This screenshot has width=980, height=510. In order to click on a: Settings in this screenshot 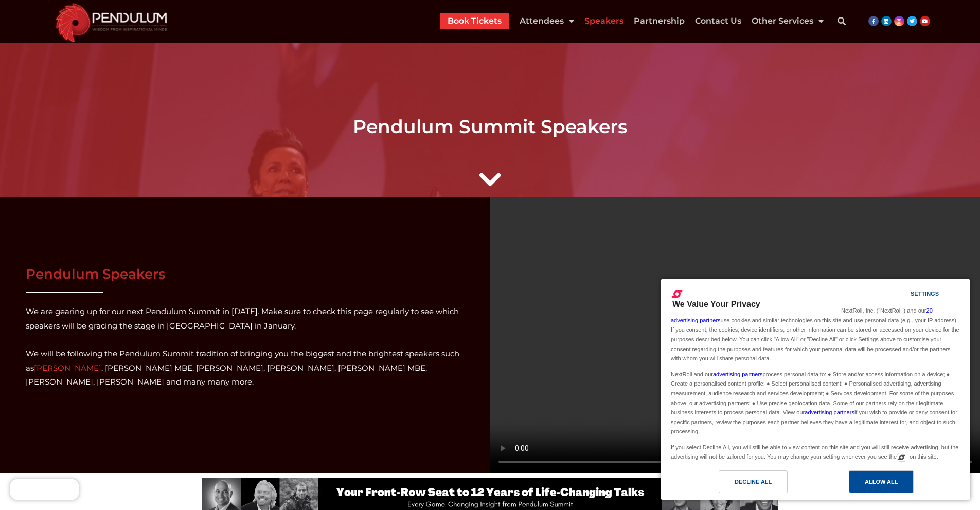, I will do `click(905, 294)`.